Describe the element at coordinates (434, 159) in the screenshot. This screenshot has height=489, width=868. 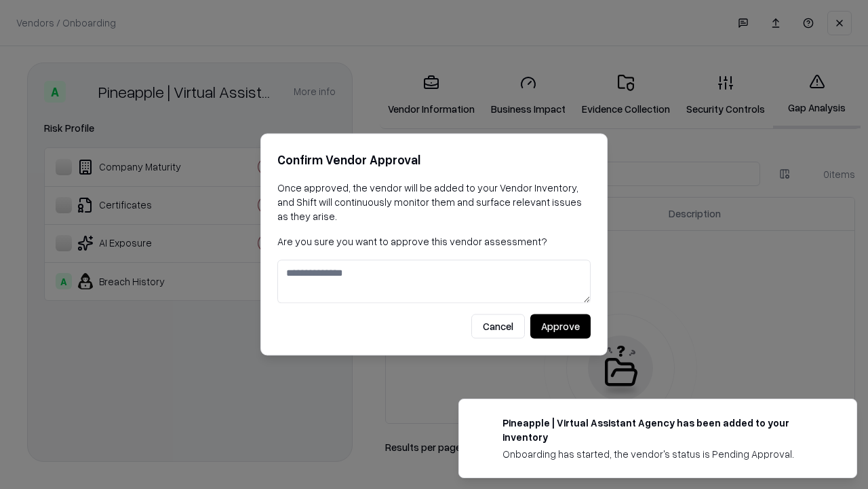
I see `h2: Confirm Vendor Approval` at that location.